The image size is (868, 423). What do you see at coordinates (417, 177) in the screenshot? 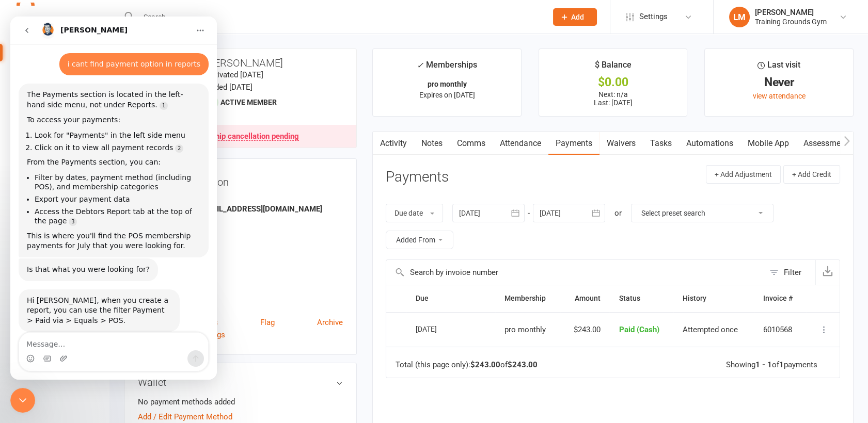
I see `h3: Payments` at bounding box center [417, 177].